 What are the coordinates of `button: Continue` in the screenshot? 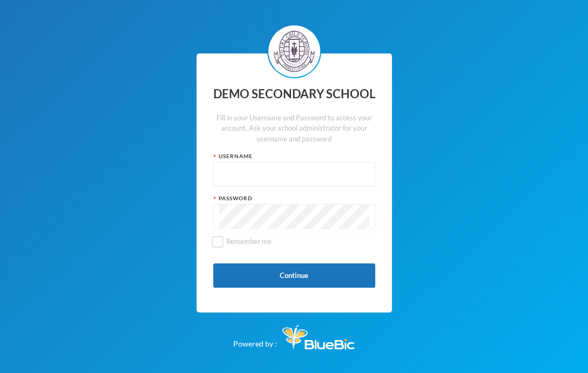 It's located at (294, 276).